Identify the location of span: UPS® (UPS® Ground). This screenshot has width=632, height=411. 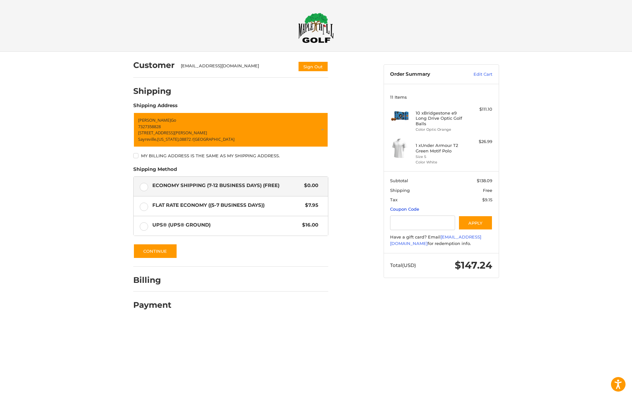
(226, 225).